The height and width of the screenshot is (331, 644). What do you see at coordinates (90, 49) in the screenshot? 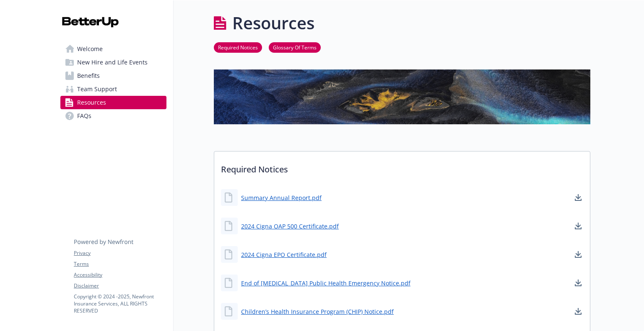
I see `span: Welcome` at bounding box center [90, 49].